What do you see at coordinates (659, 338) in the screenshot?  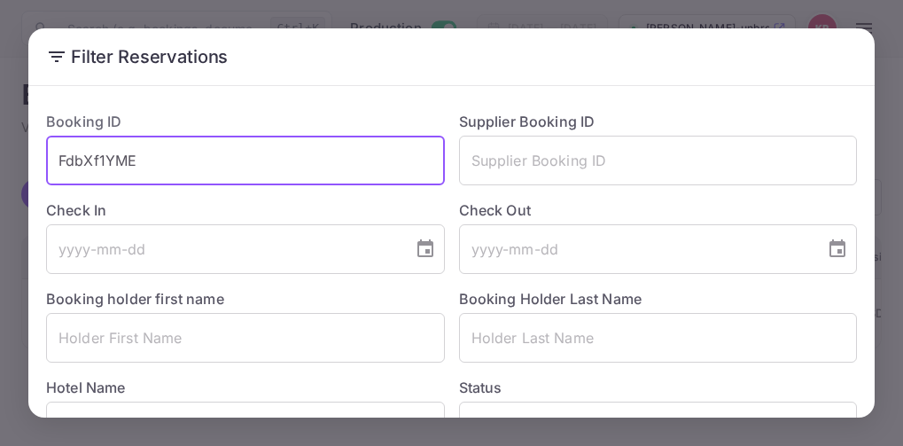 I see `input: Holder Last Name` at bounding box center [659, 338].